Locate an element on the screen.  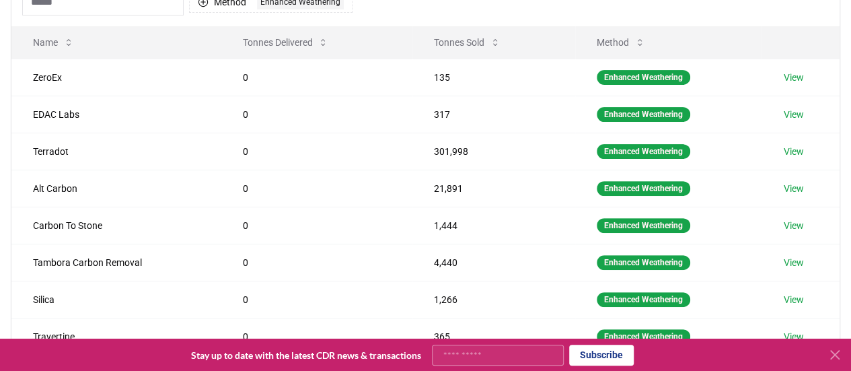
td: 135 is located at coordinates (494, 77).